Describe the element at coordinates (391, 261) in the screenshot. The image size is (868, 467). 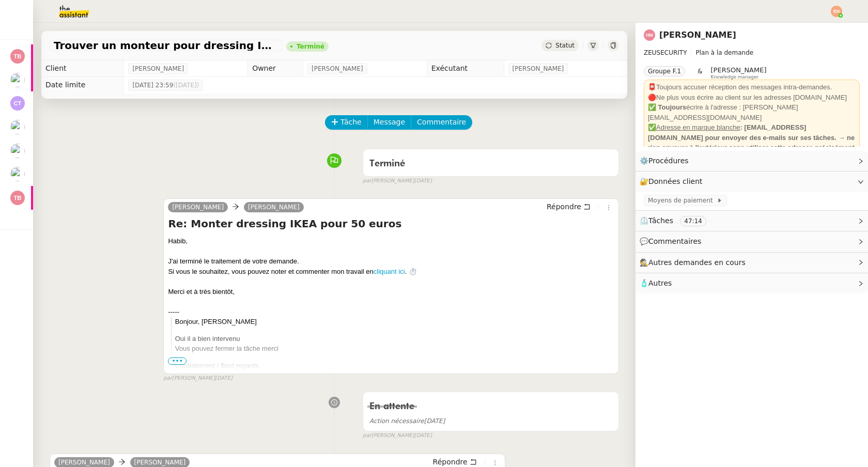
I see `div: J'ai terminé le traitement de votre demande.` at that location.